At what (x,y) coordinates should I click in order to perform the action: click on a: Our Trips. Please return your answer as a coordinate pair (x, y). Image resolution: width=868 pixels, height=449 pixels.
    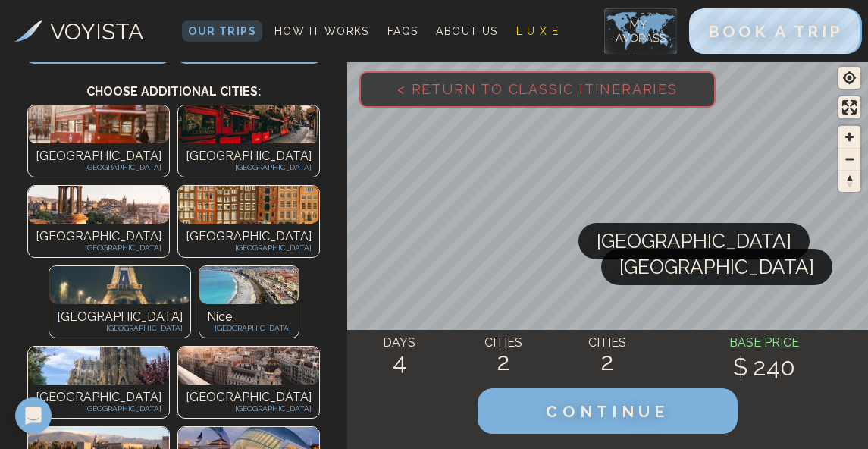
    Looking at the image, I should click on (222, 31).